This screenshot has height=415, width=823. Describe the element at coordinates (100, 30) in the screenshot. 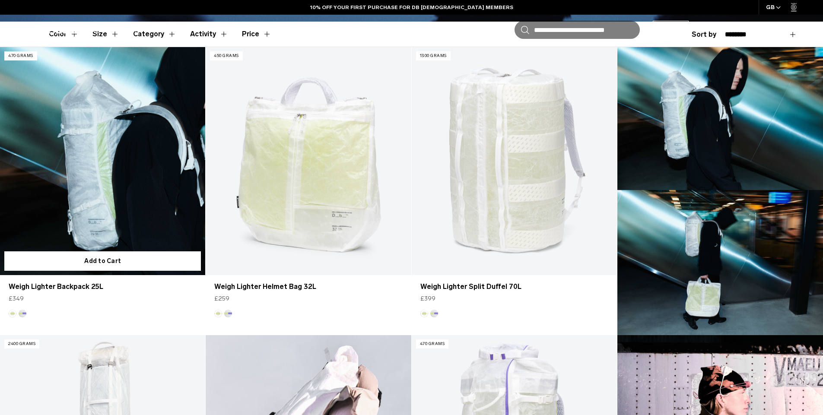

I see `a: Shop` at that location.